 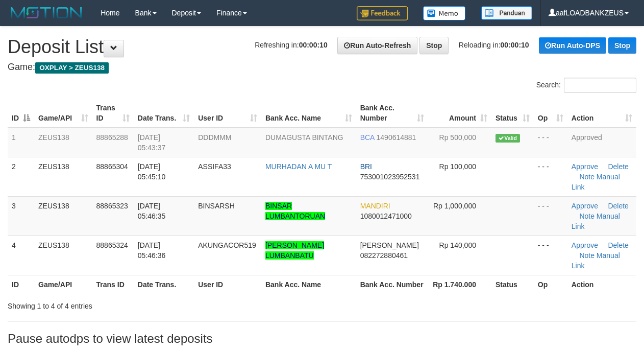 What do you see at coordinates (46, 13) in the screenshot?
I see `img: MOTION_logo.png` at bounding box center [46, 13].